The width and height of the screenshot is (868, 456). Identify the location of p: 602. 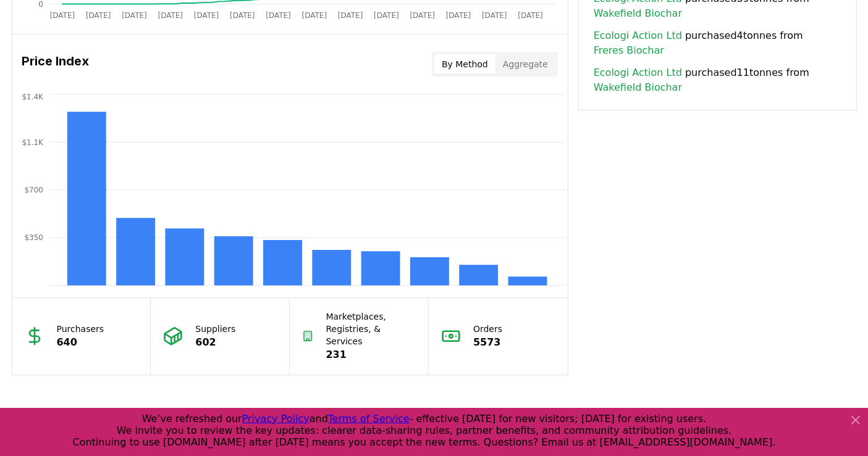
(215, 343).